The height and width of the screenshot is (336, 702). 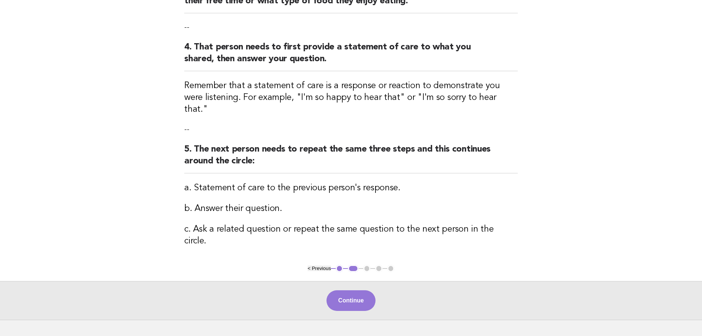 I want to click on h2: 5. The next person needs to repeat the same three steps and this continues around the circle:, so click(x=351, y=158).